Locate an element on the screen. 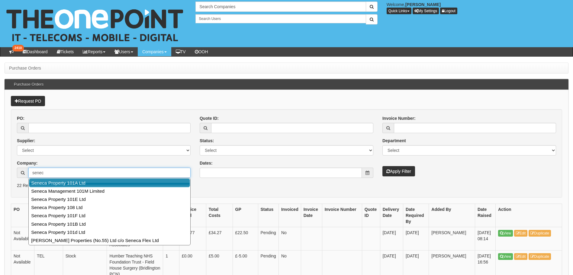 Image resolution: width=573 pixels, height=275 pixels. th: Action is located at coordinates (529, 215).